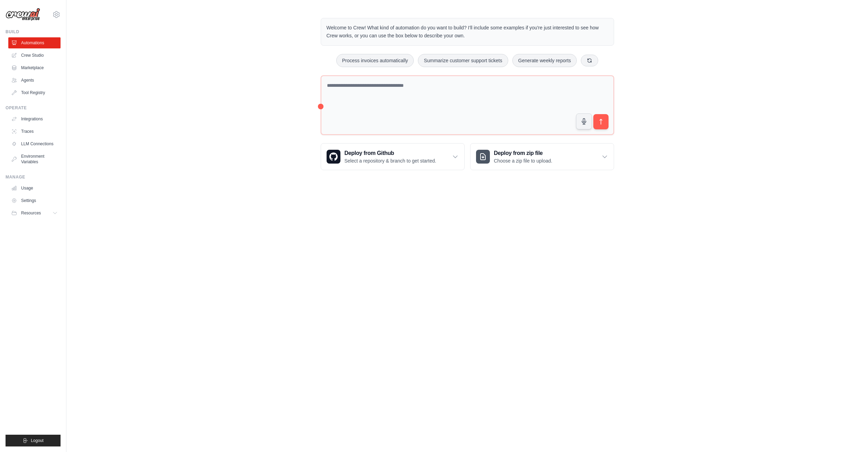 Image resolution: width=868 pixels, height=452 pixels. I want to click on h3: Deploy from Github, so click(390, 153).